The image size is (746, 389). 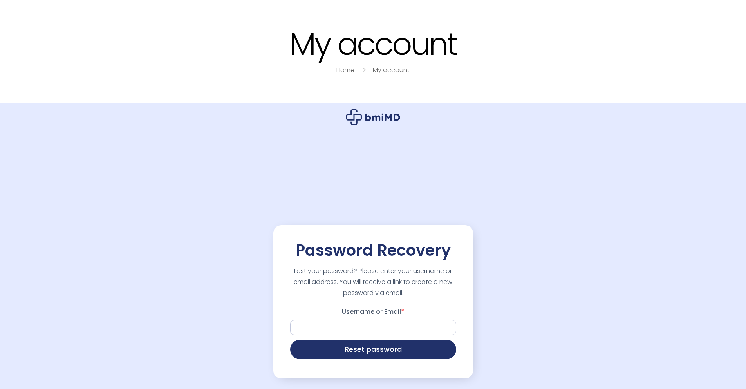 What do you see at coordinates (345, 70) in the screenshot?
I see `a: Home` at bounding box center [345, 70].